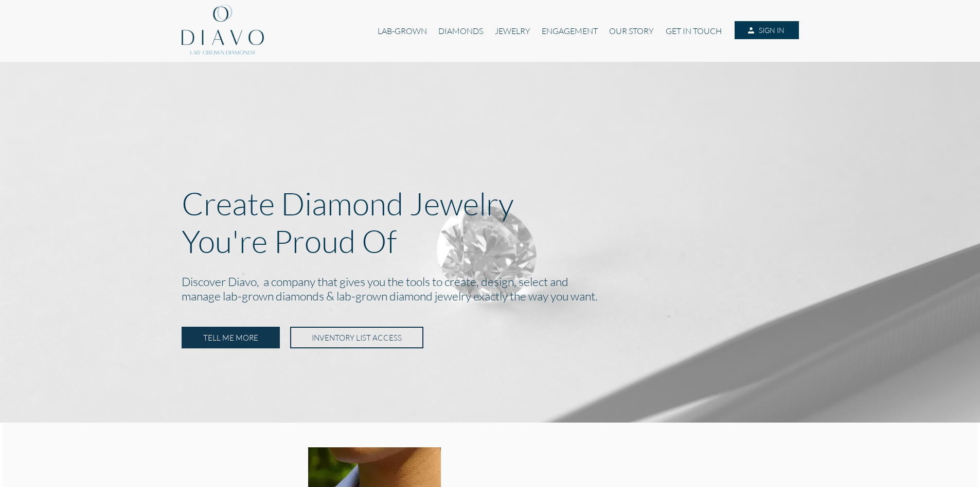  I want to click on p: Create Diamond Jewelry You're Proud Of, so click(491, 222).